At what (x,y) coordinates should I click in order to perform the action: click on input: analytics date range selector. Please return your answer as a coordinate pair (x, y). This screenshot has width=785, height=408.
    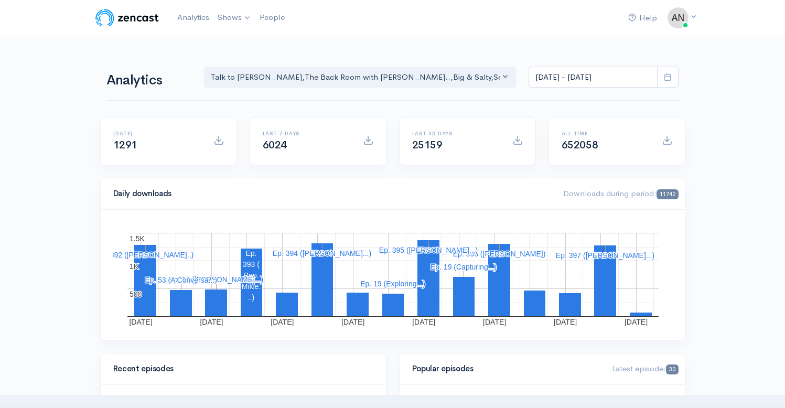
    Looking at the image, I should click on (593, 77).